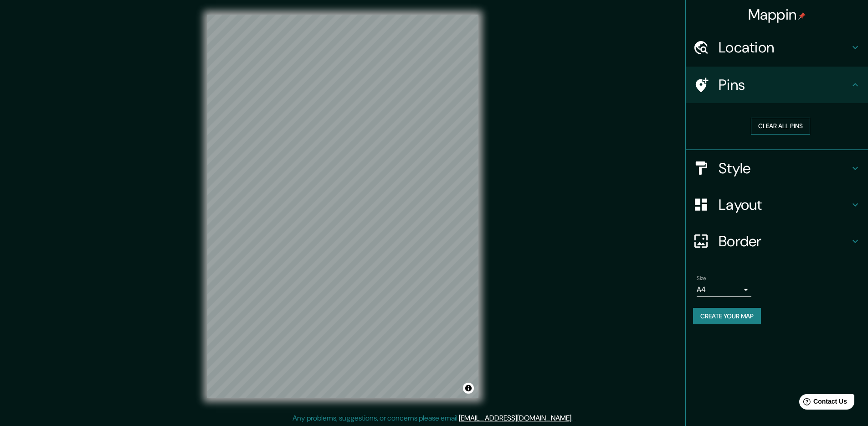 The width and height of the screenshot is (868, 426). What do you see at coordinates (433, 418) in the screenshot?
I see `p: Any problems, suggestions, or concerns please email .` at bounding box center [433, 418].